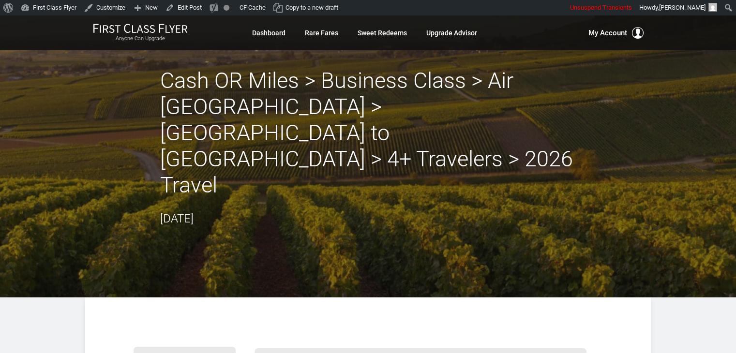  I want to click on button: My Account, so click(616, 33).